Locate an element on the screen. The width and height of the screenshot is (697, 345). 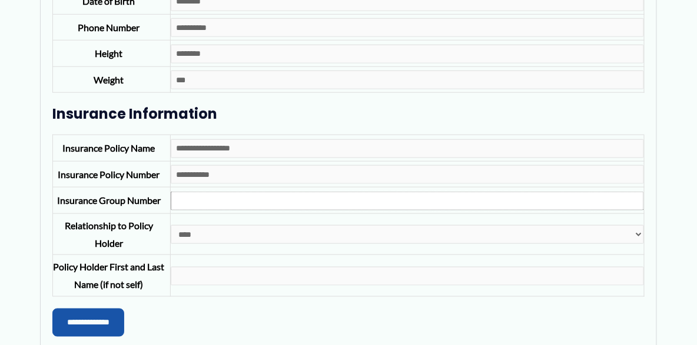
label: Insurance Policy Number is located at coordinates (108, 174).